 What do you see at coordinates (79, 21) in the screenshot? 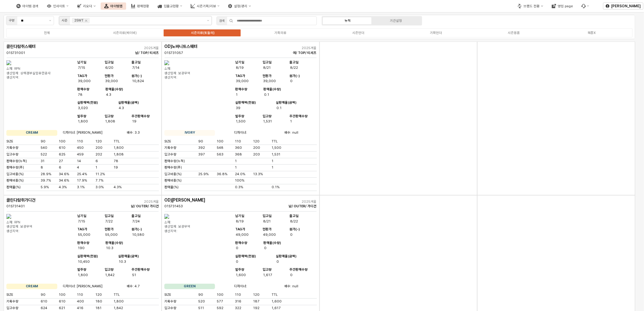
I see `div: 25WT` at bounding box center [79, 21].